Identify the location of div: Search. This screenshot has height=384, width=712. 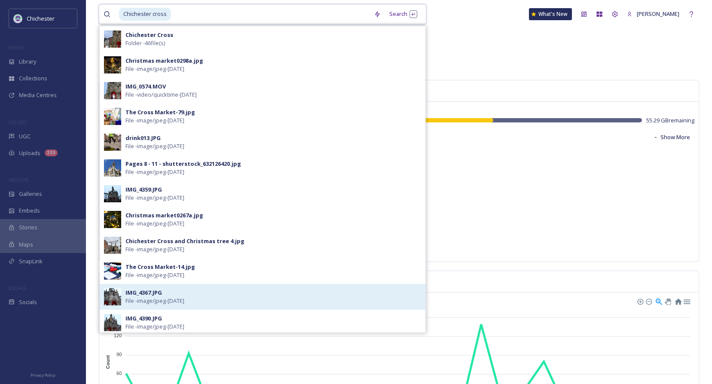
(403, 14).